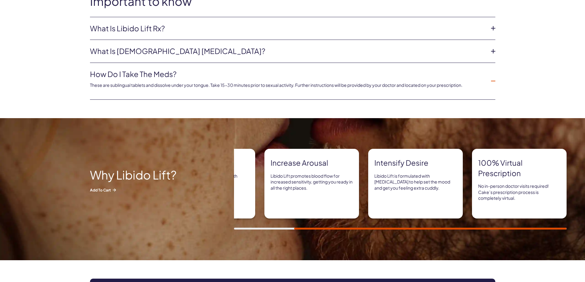  Describe the element at coordinates (145, 175) in the screenshot. I see `h2: Why Libido Lift?` at that location.